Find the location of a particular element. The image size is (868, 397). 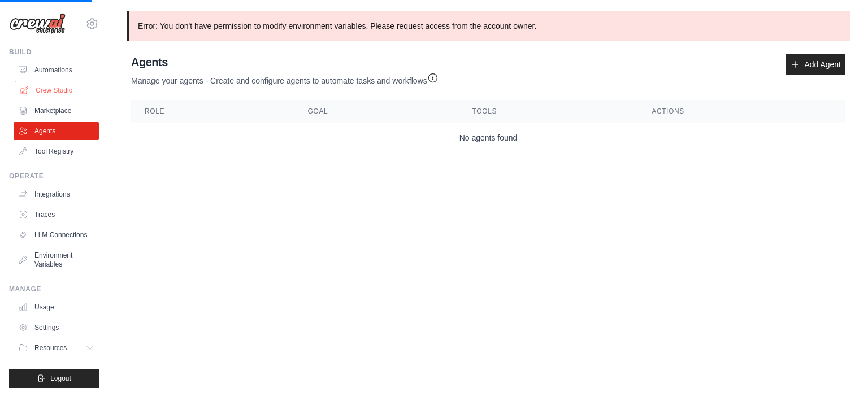

td: No agents found is located at coordinates (489, 138).